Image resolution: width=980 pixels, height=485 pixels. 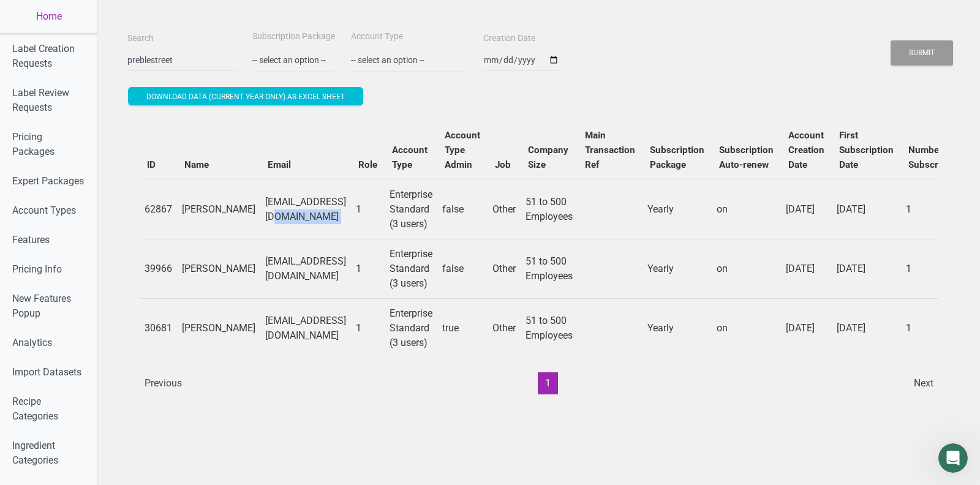 I want to click on label: Subscription Package, so click(x=293, y=37).